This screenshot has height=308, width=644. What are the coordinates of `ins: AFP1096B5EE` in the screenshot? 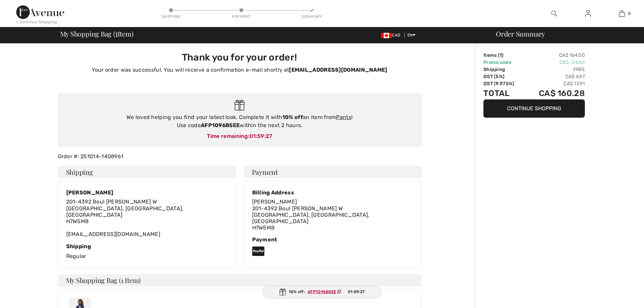 It's located at (322, 292).